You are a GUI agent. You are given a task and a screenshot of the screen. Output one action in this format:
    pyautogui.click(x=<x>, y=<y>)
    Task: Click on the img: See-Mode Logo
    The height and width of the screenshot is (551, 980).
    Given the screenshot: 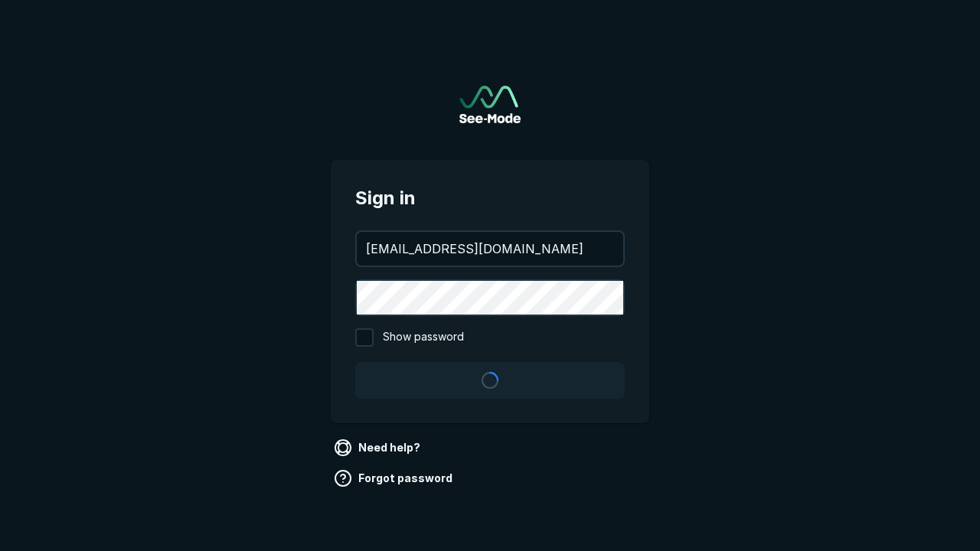 What is the action you would take?
    pyautogui.click(x=490, y=104)
    